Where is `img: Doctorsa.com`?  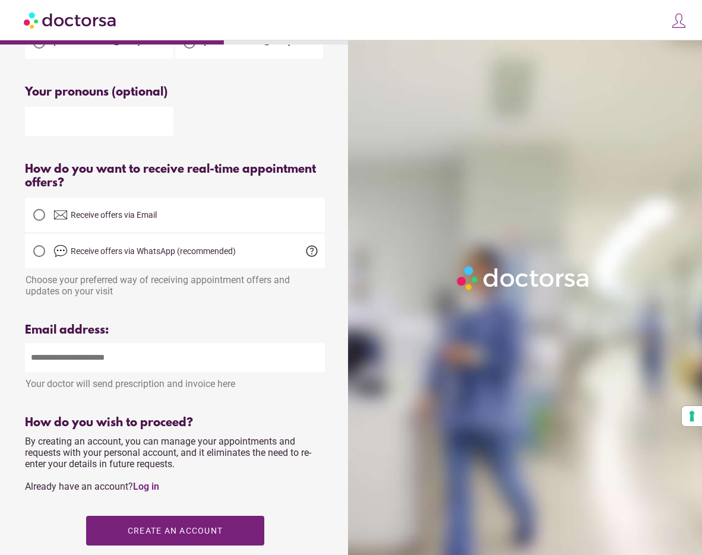 img: Doctorsa.com is located at coordinates (71, 20).